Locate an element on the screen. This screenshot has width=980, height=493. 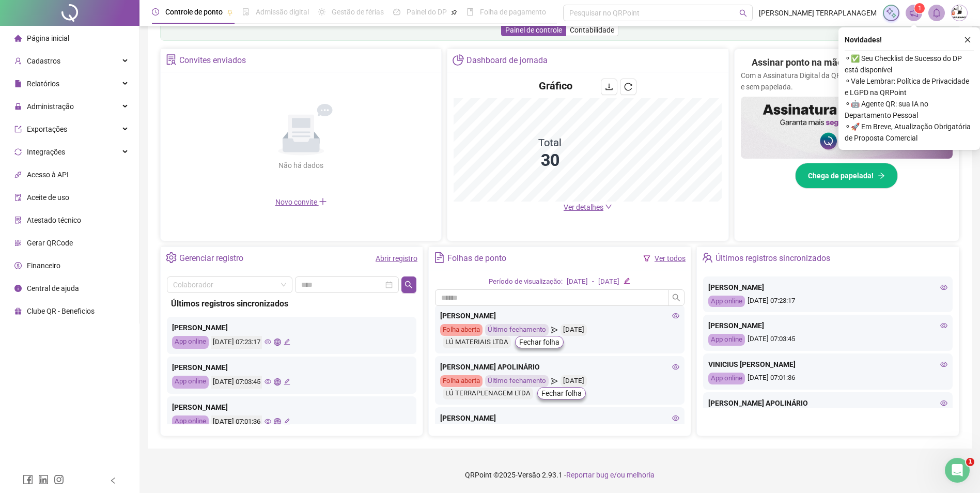
p: Com a Assinatura Digital da QR, sua gestão fica mais ágil, segura e sem papelada. is located at coordinates (847, 81).